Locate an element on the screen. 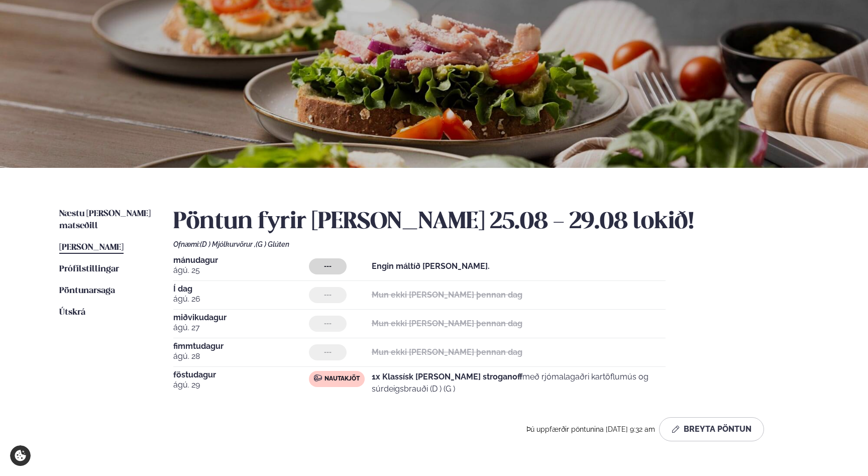 The width and height of the screenshot is (868, 476). a: Cookie settings is located at coordinates (20, 456).